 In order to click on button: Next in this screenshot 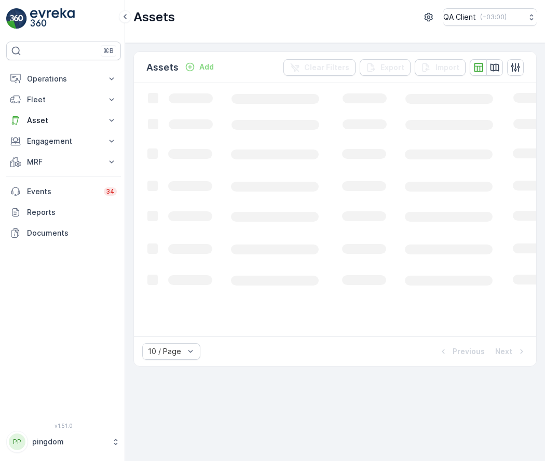, I will do `click(510, 351)`.